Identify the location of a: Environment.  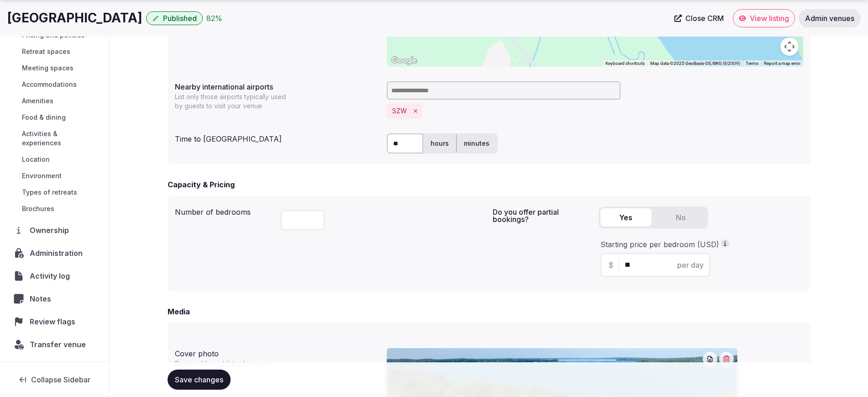
(54, 176).